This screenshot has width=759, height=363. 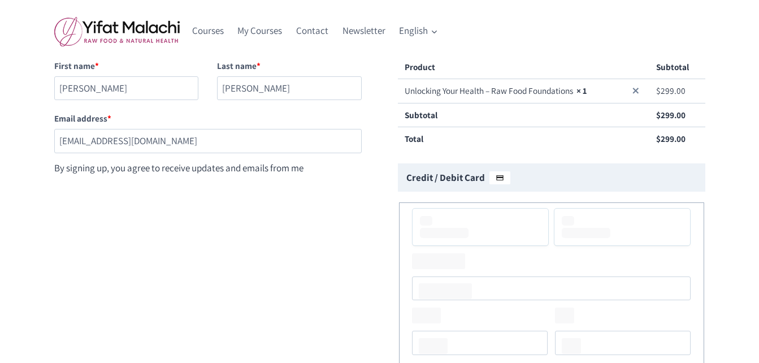 I want to click on label: Email address, so click(x=208, y=118).